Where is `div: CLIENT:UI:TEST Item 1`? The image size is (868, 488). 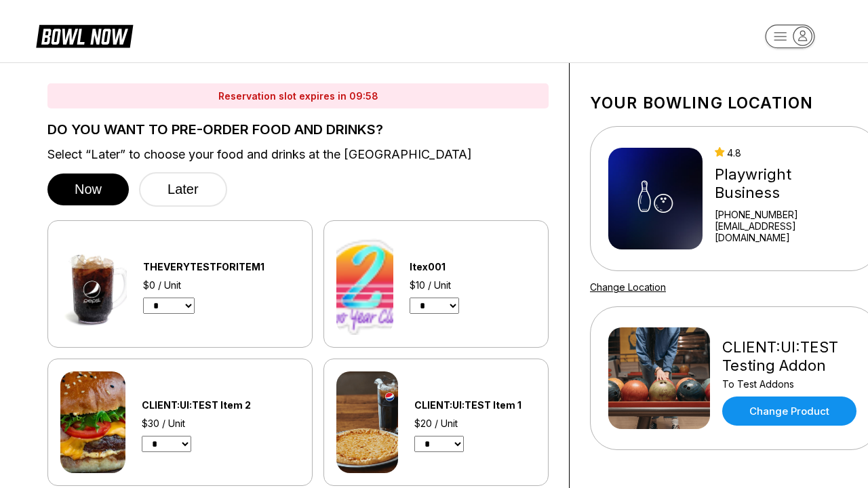
div: CLIENT:UI:TEST Item 1 is located at coordinates (475, 404).